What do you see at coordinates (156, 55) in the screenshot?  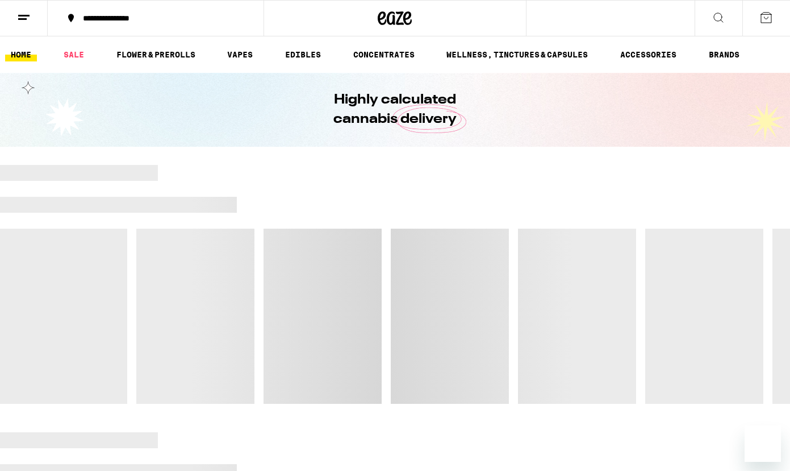 I see `a: FLOWER & PREROLLS` at bounding box center [156, 55].